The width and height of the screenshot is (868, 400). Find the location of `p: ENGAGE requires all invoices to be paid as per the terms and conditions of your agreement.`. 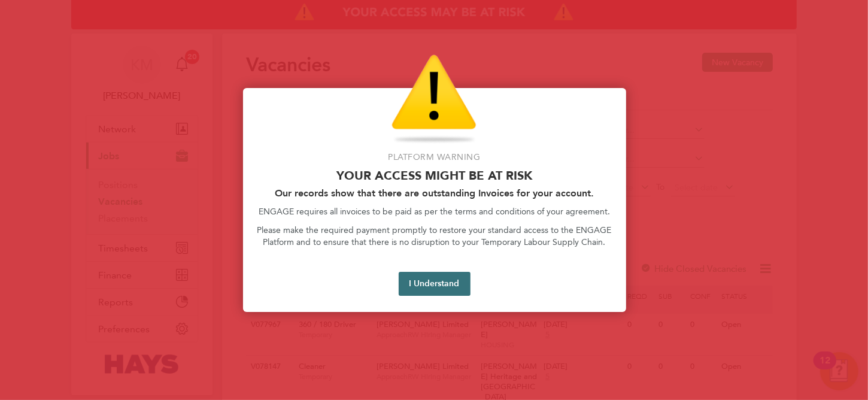

p: ENGAGE requires all invoices to be paid as per the terms and conditions of your agreement. is located at coordinates (435, 212).